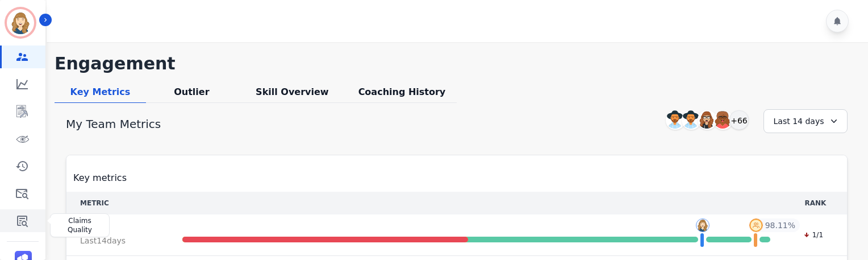 The image size is (868, 260). I want to click on span: Last 14 day s, so click(117, 241).